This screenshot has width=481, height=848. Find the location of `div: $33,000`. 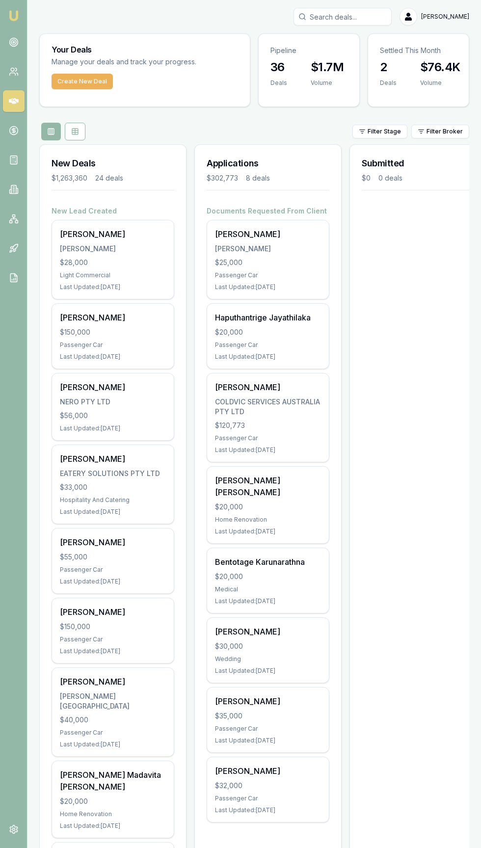

div: $33,000 is located at coordinates (113, 487).